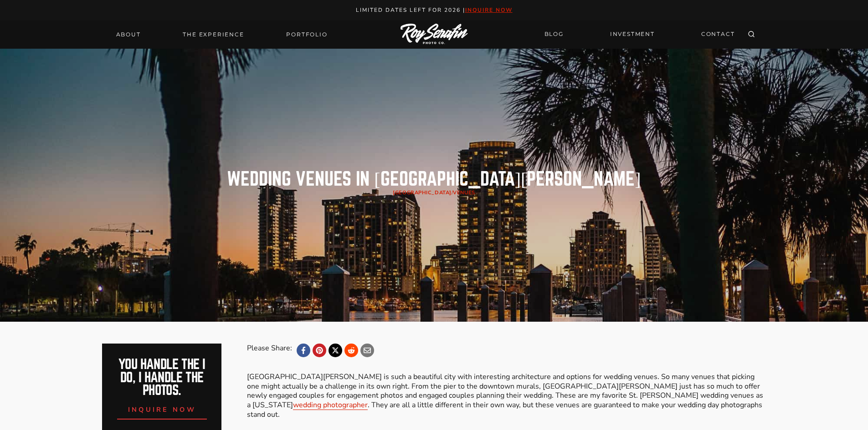  What do you see at coordinates (632, 34) in the screenshot?
I see `a: INVESTMENT` at bounding box center [632, 34].